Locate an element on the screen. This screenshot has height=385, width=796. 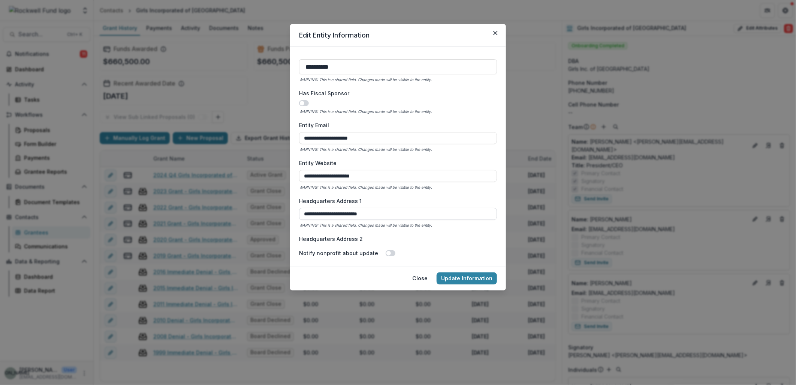
label: Headquarters Address 2 is located at coordinates (396, 238).